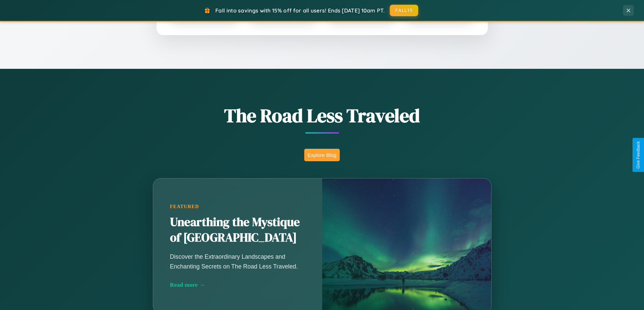 Image resolution: width=644 pixels, height=310 pixels. Describe the element at coordinates (238, 285) in the screenshot. I see `div: Read more →` at that location.